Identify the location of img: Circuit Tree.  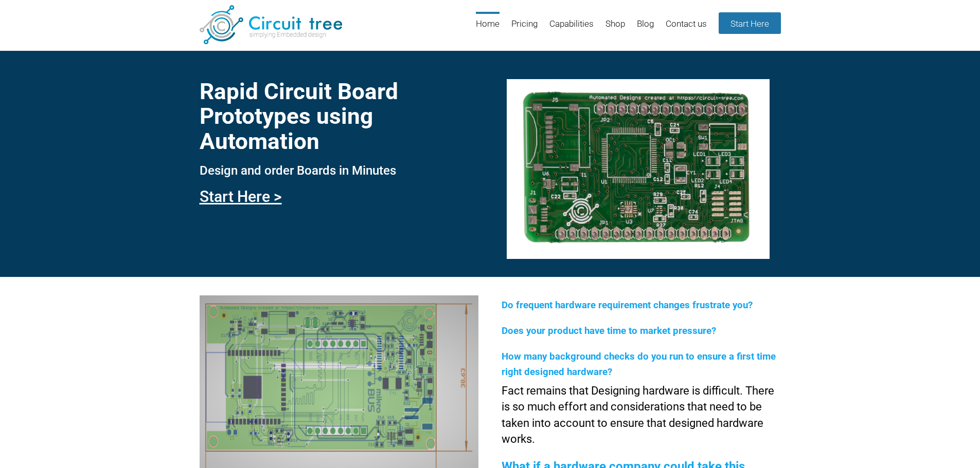
(271, 24).